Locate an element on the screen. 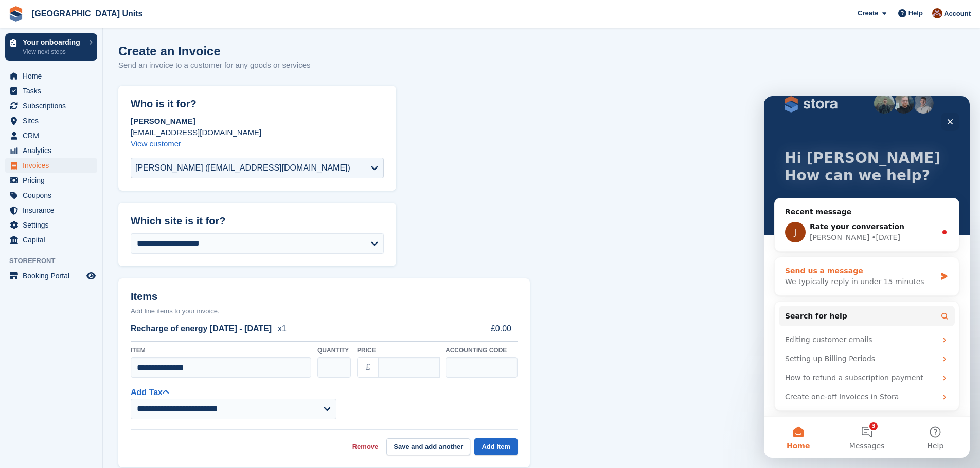 Image resolution: width=980 pixels, height=468 pixels. p: Add line items to your invoice. is located at coordinates (324, 312).